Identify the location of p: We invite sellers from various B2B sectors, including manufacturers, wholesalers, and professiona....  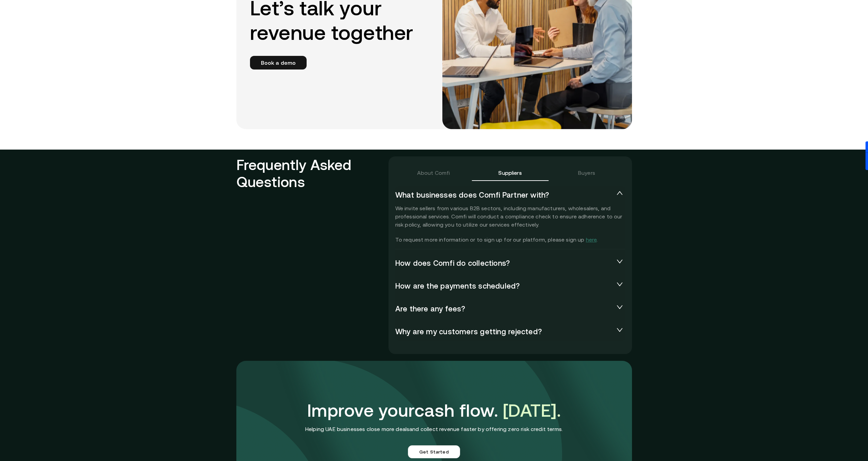
(510, 224).